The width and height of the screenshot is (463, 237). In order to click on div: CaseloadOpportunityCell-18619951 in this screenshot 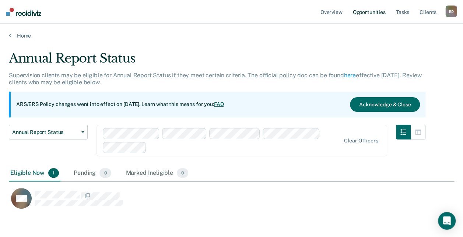, I will do `click(204, 203)`.